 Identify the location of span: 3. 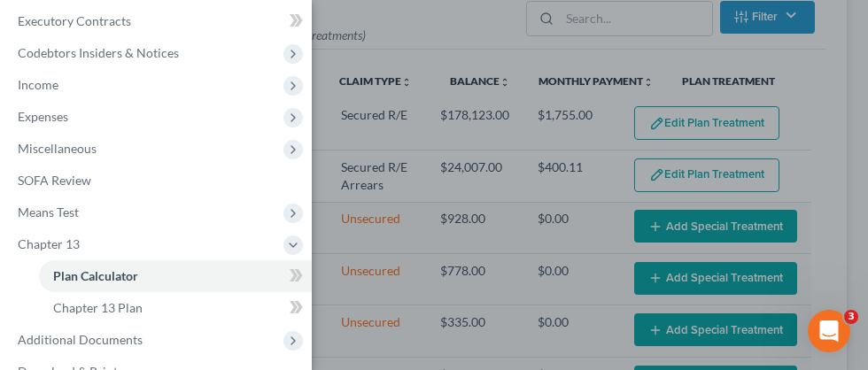
(851, 317).